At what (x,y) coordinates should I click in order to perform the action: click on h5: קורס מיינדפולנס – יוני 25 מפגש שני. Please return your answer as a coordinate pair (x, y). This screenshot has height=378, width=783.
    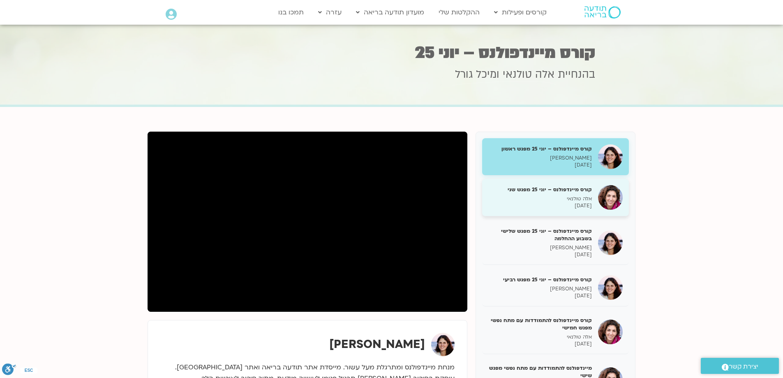
    Looking at the image, I should click on (540, 190).